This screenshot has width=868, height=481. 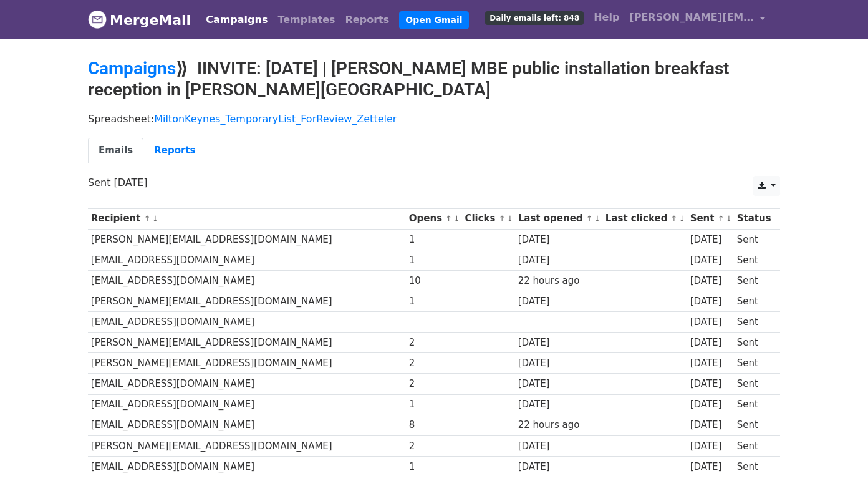 What do you see at coordinates (275, 118) in the screenshot?
I see `a: MiltonKeynes_TemporaryList_ForReview_Zetteler` at bounding box center [275, 118].